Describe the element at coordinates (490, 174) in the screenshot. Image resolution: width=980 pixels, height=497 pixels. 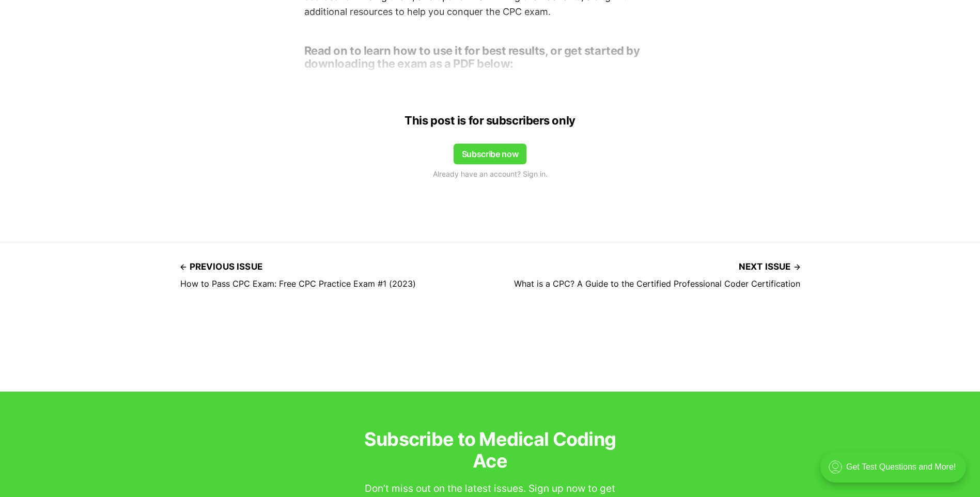
I see `span: Already have an account? Sign in.` at that location.